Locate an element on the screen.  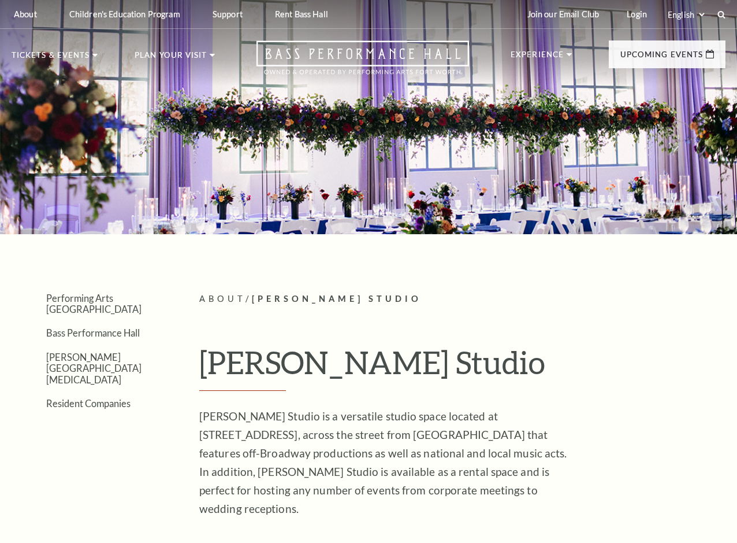
a: Resident Companies is located at coordinates (88, 403).